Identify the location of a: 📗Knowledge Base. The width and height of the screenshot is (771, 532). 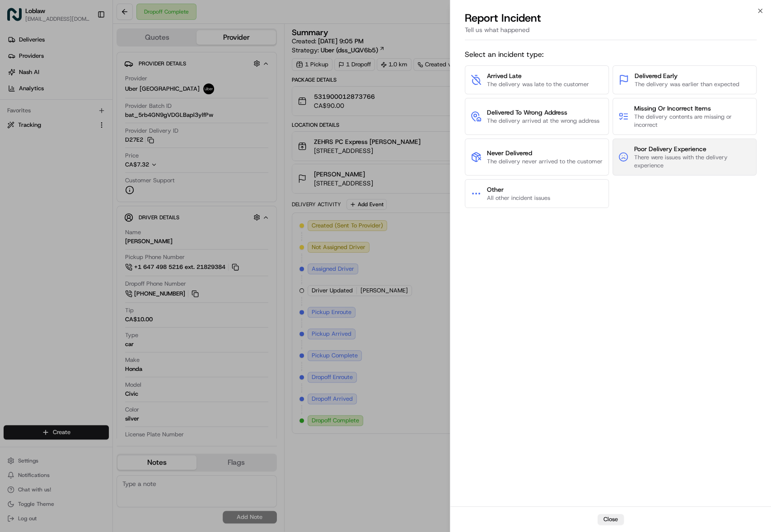
(39, 270).